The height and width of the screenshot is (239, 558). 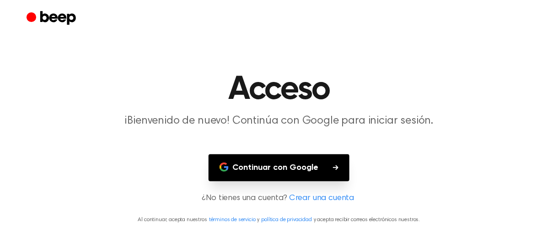 I want to click on a: Crear una cuenta, so click(x=321, y=198).